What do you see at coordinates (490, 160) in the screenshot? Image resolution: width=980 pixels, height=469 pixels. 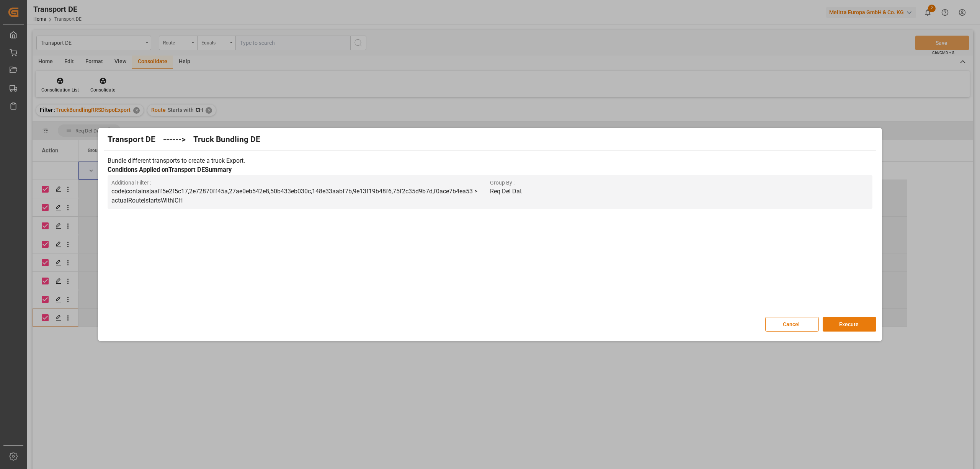 I see `p: Bundle different transports to create a truck Export.` at bounding box center [490, 160].